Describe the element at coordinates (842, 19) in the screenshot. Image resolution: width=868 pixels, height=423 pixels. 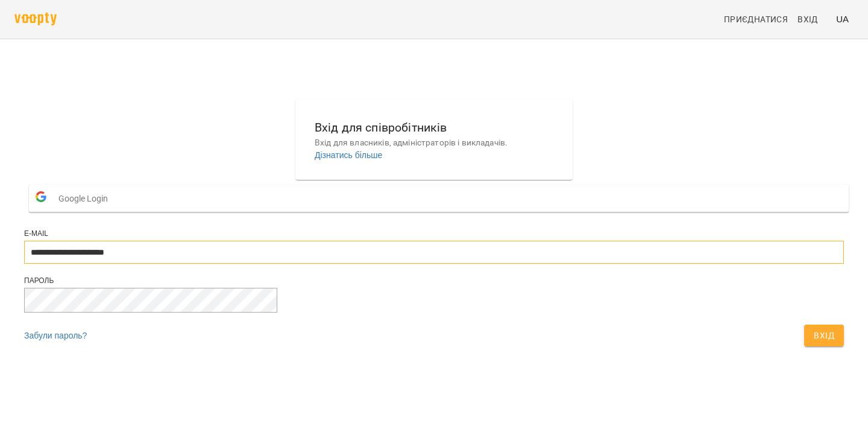
I see `span: UA` at that location.